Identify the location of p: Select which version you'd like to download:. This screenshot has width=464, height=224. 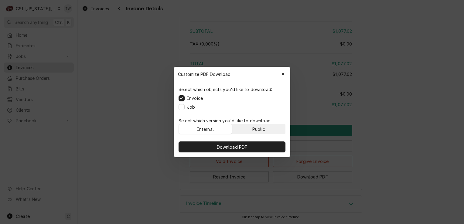
(232, 121).